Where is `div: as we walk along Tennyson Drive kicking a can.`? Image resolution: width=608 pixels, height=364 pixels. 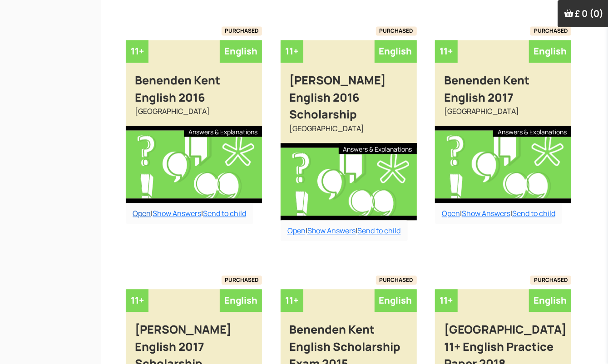 div: as we walk along Tennyson Drive kicking a can. is located at coordinates (116, 186).